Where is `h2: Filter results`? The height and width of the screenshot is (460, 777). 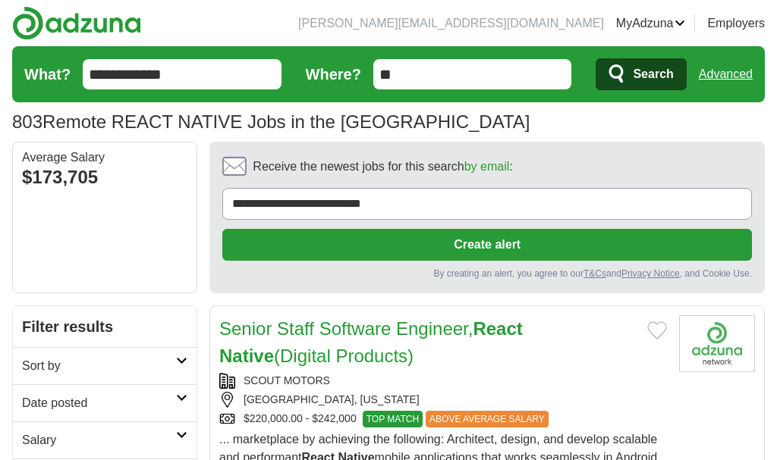 h2: Filter results is located at coordinates (105, 327).